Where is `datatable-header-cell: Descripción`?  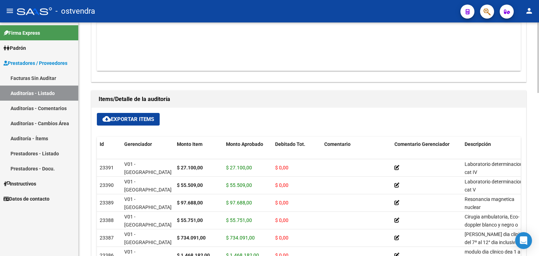
datatable-header-cell: Descripción is located at coordinates (497, 152).